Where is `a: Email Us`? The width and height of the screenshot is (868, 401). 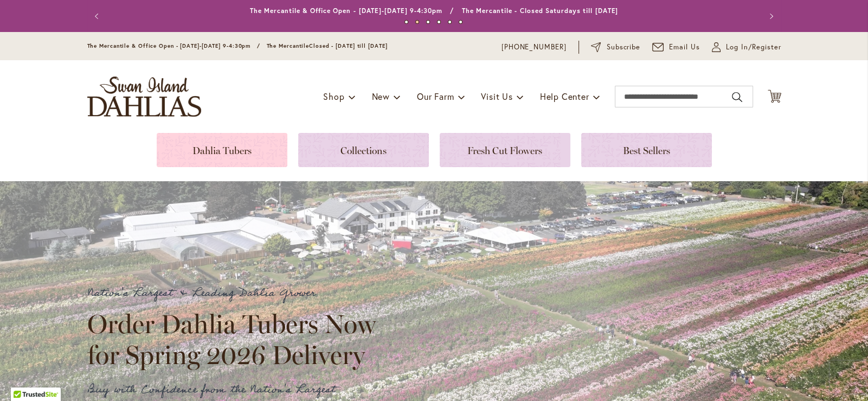 a: Email Us is located at coordinates (676, 48).